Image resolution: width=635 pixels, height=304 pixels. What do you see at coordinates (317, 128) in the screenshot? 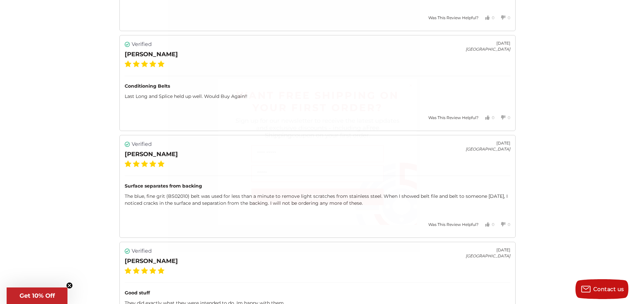
I see `span: Sign up for our newsletter to receive the latest updates and exclusive discounts - including a co...` at bounding box center [317, 128].